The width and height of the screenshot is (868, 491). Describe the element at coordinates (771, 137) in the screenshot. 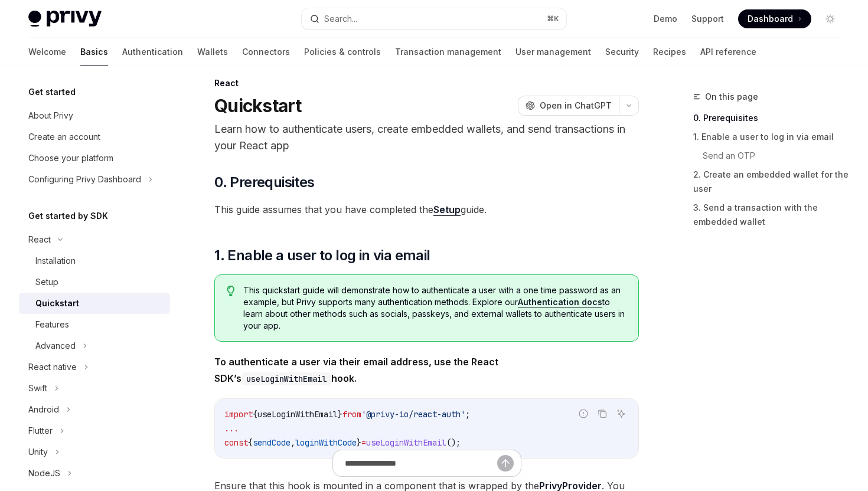

I see `a: 1. Enable a user to log in via email` at that location.